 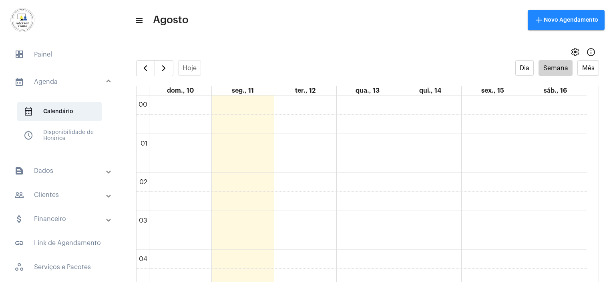 What do you see at coordinates (591, 52) in the screenshot?
I see `button: Info` at bounding box center [591, 52].